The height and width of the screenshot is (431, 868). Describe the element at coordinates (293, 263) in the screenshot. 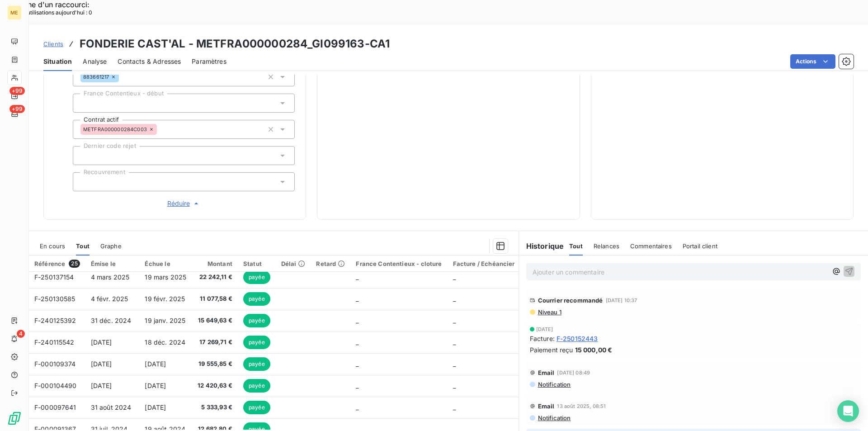

I see `div: Délai` at that location.